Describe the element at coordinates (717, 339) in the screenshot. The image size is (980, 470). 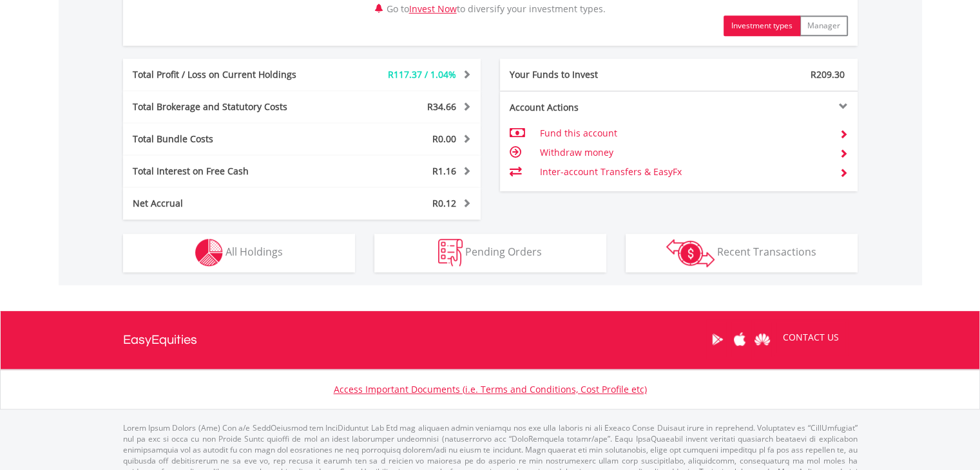
I see `a: Google Play` at that location.